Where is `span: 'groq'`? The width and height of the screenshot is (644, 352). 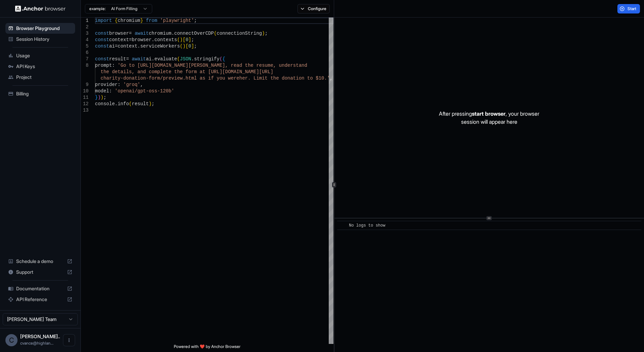 span: 'groq' is located at coordinates (132, 85).